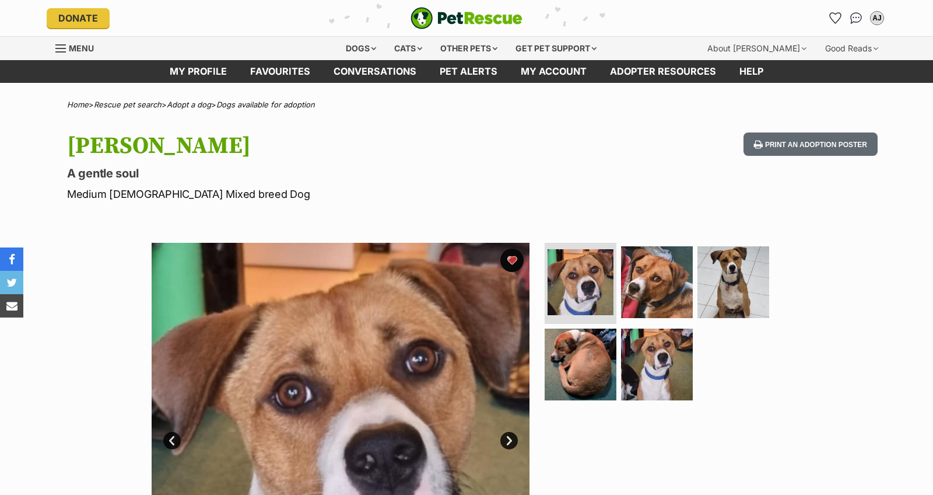 This screenshot has width=933, height=495. What do you see at coordinates (467, 18) in the screenshot?
I see `img: logo-e224e6f780fb5917bec1dbf3a21bbac754714ae5b6737aabdf751b685950b380.svg` at bounding box center [467, 18].